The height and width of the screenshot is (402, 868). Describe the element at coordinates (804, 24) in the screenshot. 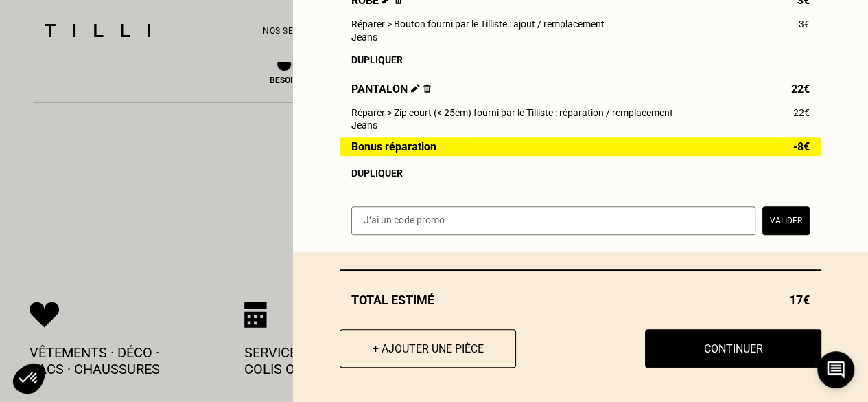

I see `span: 3€` at that location.